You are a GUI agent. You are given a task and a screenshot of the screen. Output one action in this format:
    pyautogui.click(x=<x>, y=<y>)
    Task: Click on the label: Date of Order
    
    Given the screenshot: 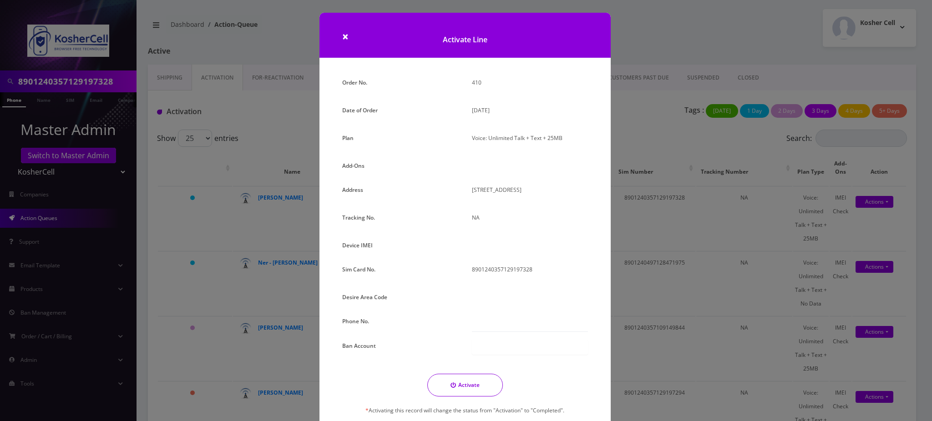 What is the action you would take?
    pyautogui.click(x=360, y=110)
    